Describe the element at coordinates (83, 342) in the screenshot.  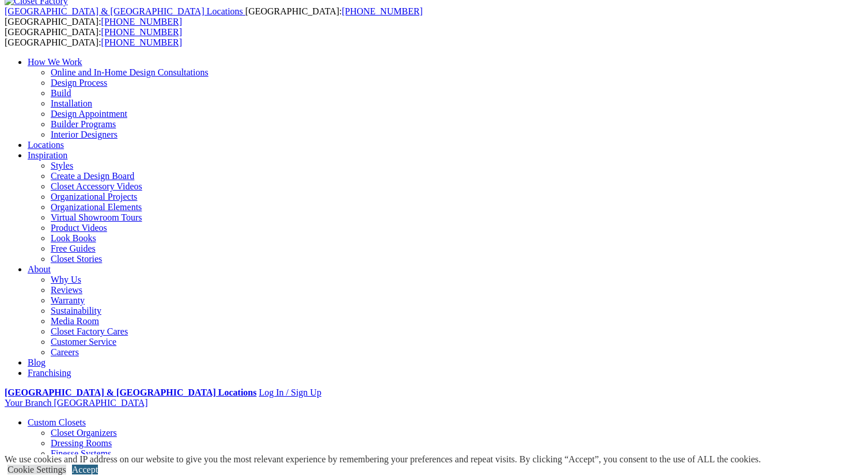
I see `a: Customer Service` at that location.